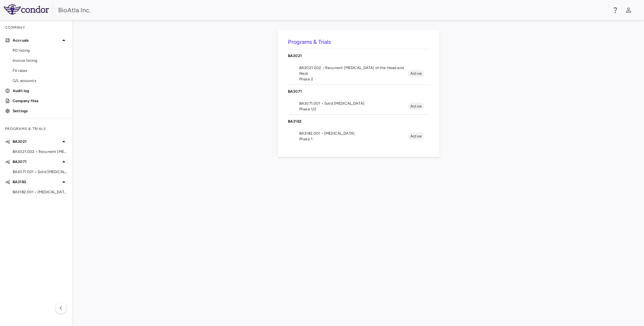 This screenshot has height=326, width=644. Describe the element at coordinates (40, 111) in the screenshot. I see `p: Settings` at that location.